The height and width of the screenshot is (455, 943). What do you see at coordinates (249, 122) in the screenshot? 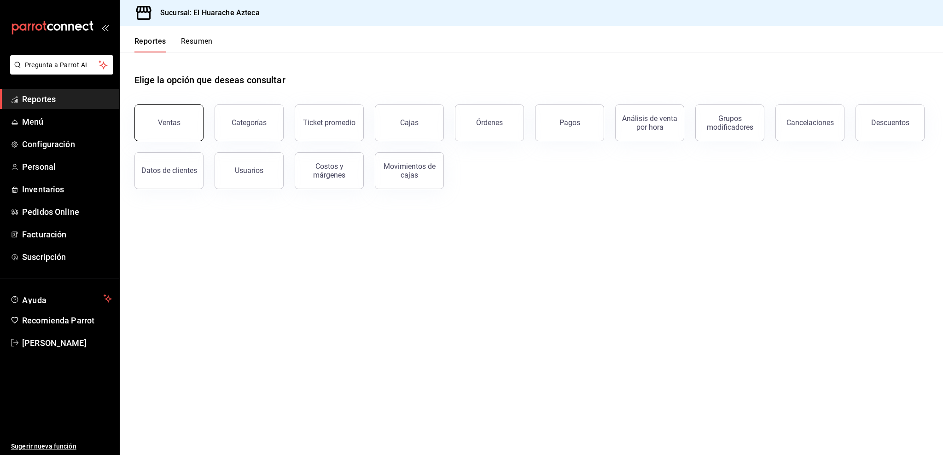
I see `div: Categorías` at bounding box center [249, 122].